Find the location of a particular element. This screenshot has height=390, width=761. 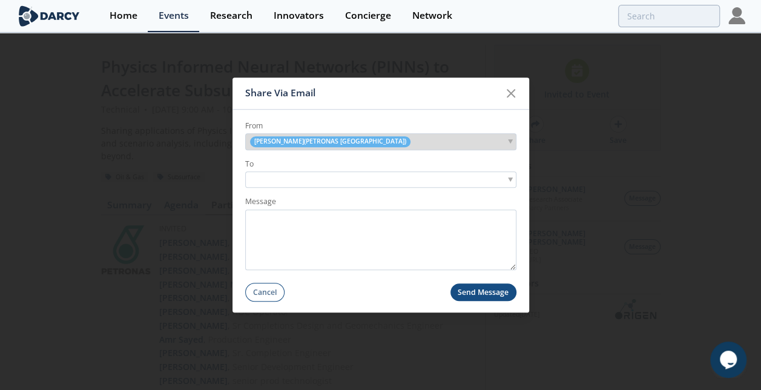

div: Events is located at coordinates (174, 16).